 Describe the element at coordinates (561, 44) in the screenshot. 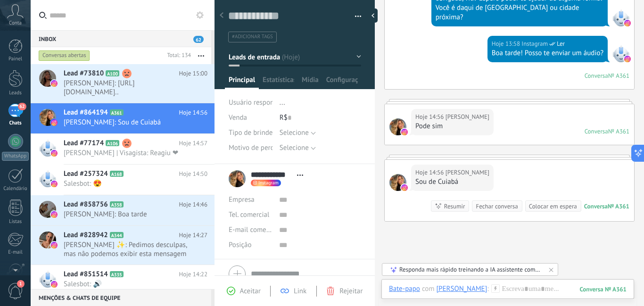

I see `span: Ler` at that location.